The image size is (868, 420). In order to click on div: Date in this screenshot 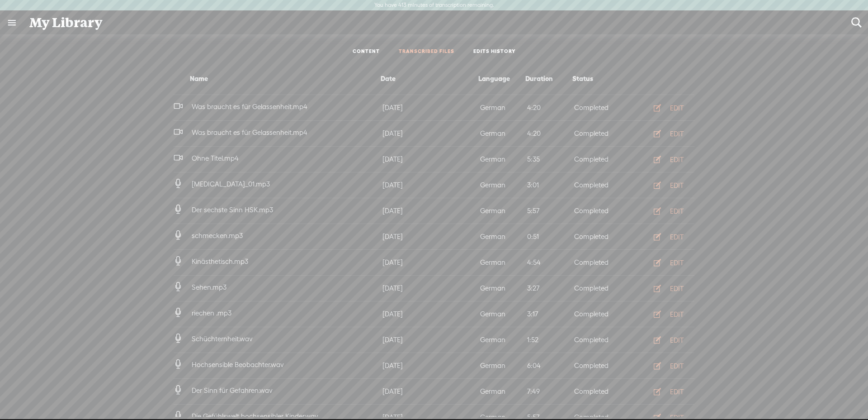, I will do `click(427, 79)`.